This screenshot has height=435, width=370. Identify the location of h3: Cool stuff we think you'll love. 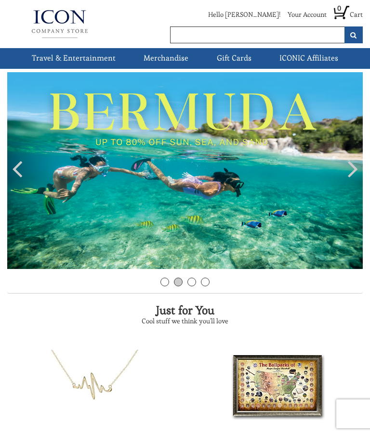
(185, 321).